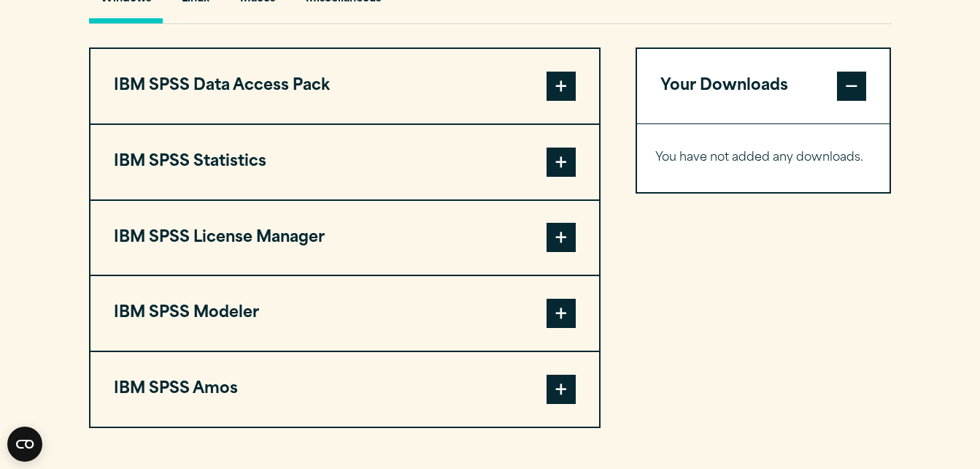 The image size is (980, 469). I want to click on p: You have not added any downloads., so click(763, 158).